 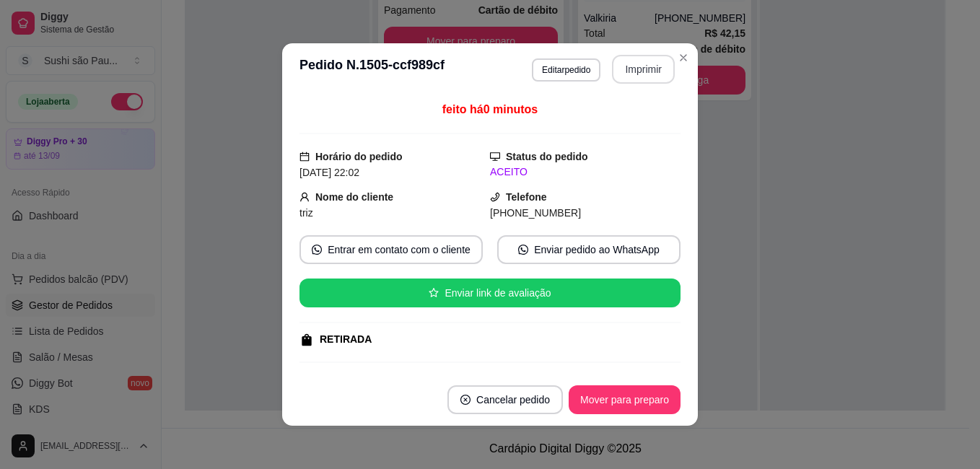 I want to click on span: close-circle, so click(x=465, y=399).